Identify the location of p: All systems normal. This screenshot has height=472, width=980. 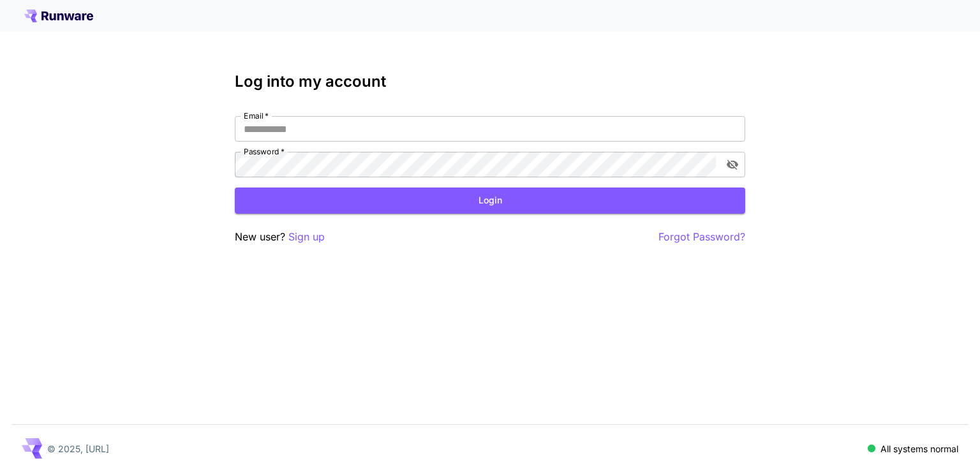
(919, 448).